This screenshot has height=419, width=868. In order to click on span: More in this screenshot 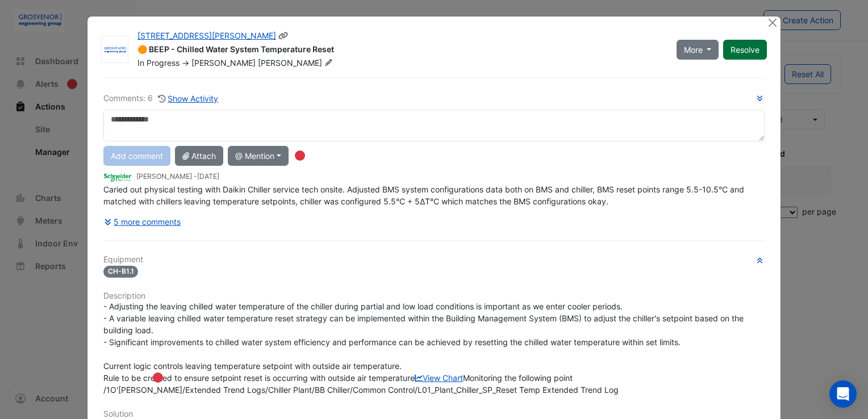, I will do `click(693, 49)`.